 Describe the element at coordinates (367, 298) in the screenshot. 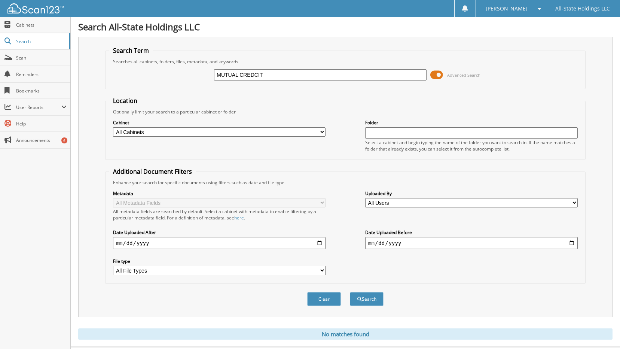

I see `button: Search` at that location.